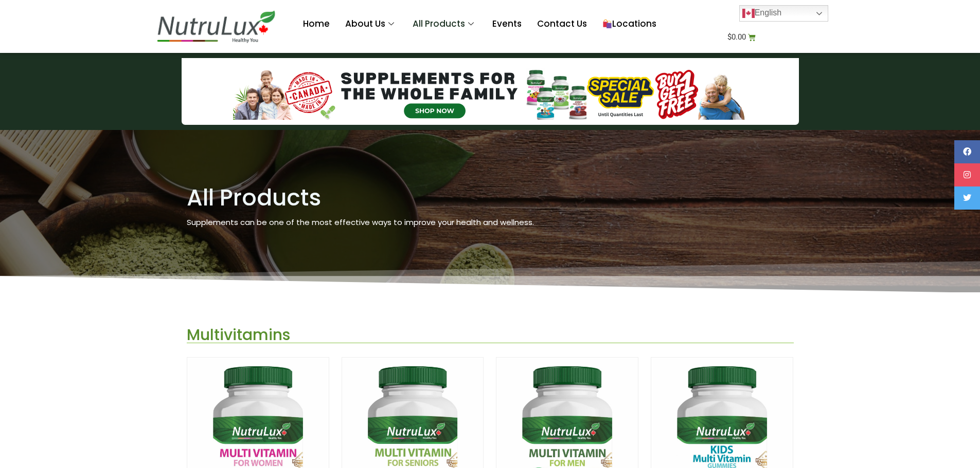 The height and width of the screenshot is (468, 980). What do you see at coordinates (445, 24) in the screenshot?
I see `a: All Products` at bounding box center [445, 24].